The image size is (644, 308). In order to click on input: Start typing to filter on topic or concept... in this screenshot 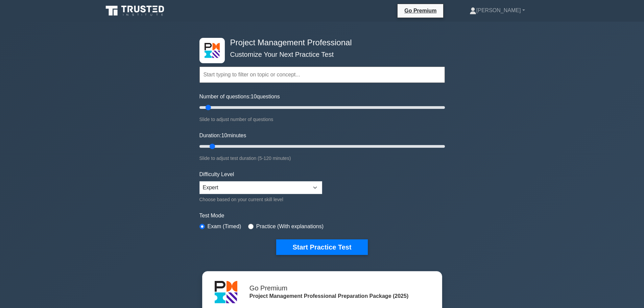, I will do `click(322, 75)`.